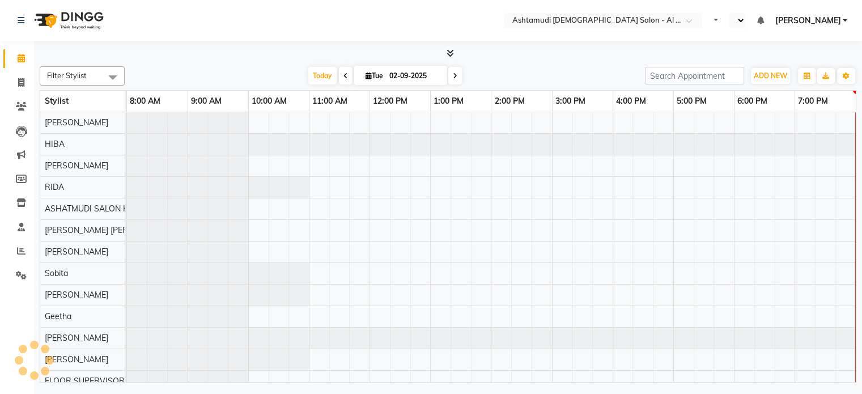  I want to click on a: 10:00 AM, so click(269, 101).